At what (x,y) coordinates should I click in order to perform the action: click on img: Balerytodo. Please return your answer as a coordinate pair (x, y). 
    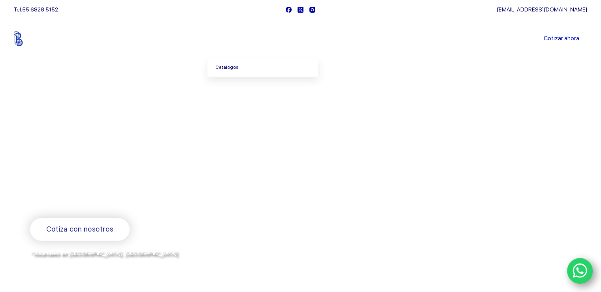
    Looking at the image, I should click on (38, 39).